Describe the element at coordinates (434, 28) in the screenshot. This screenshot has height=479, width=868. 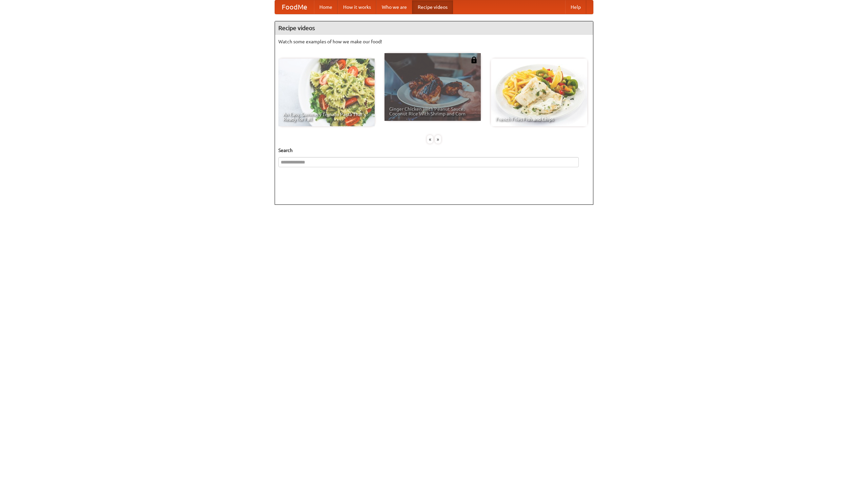
I see `h4: Recipe videos` at that location.